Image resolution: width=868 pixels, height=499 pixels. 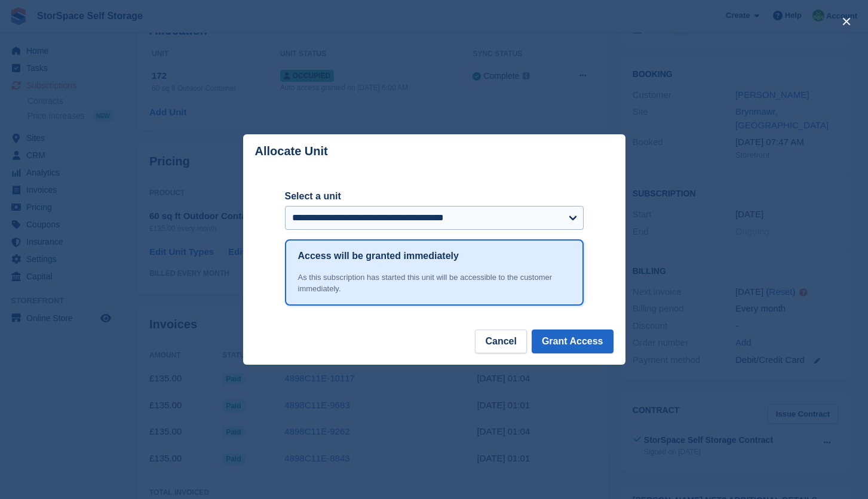 What do you see at coordinates (378, 256) in the screenshot?
I see `h1: Access will be granted immediately` at bounding box center [378, 256].